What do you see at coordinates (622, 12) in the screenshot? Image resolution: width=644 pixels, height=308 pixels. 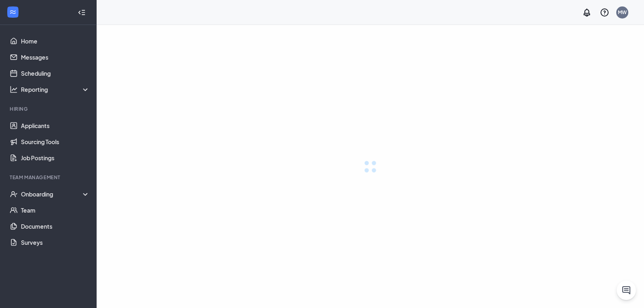 I see `div: MW` at bounding box center [622, 12].